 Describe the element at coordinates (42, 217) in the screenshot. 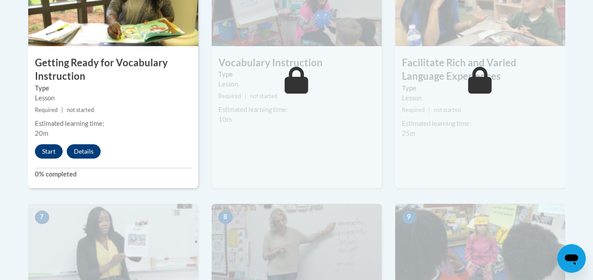

I see `span: 7` at that location.